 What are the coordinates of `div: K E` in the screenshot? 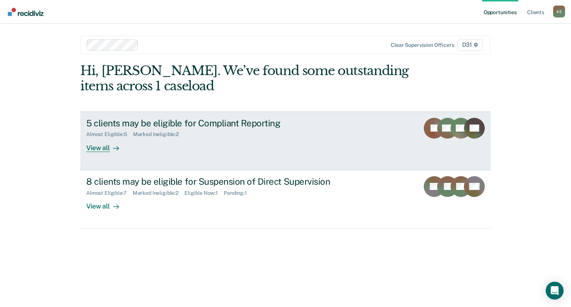 It's located at (560, 12).